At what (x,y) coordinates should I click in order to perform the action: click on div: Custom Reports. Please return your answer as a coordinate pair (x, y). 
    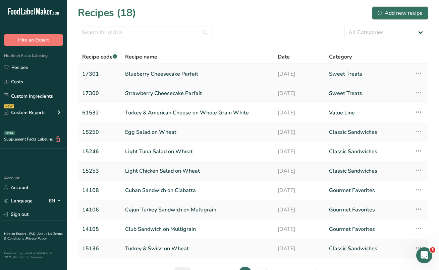
    Looking at the image, I should click on (25, 113).